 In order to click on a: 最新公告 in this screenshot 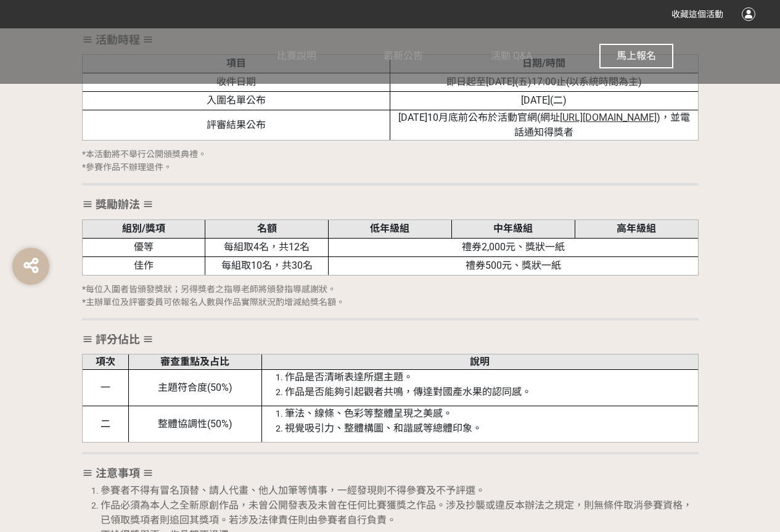, I will do `click(404, 56)`.